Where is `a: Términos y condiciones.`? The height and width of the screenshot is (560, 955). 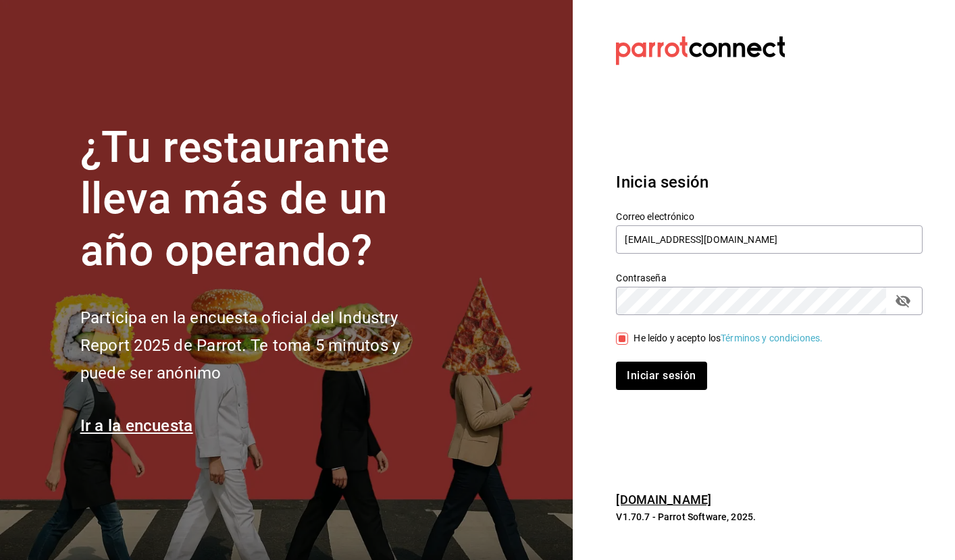
a: Términos y condiciones. is located at coordinates (771, 339).